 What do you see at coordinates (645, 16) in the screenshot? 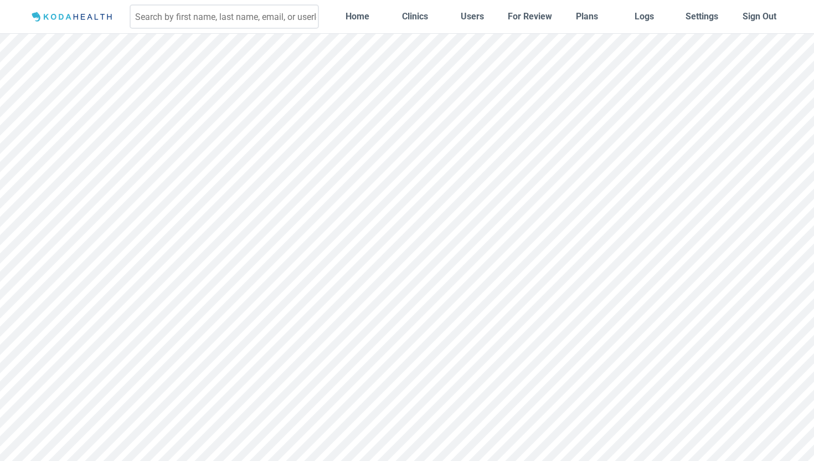
I see `a: Logs` at bounding box center [645, 16].